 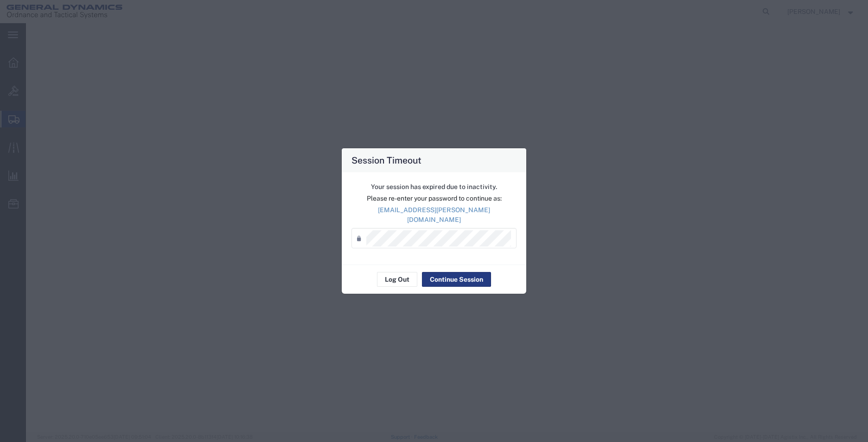 What do you see at coordinates (456, 279) in the screenshot?
I see `button: Continue Session` at bounding box center [456, 279].